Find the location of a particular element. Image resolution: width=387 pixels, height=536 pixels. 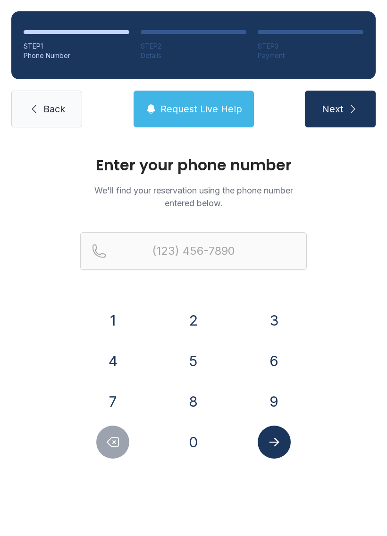

button: 3 is located at coordinates (274, 321).